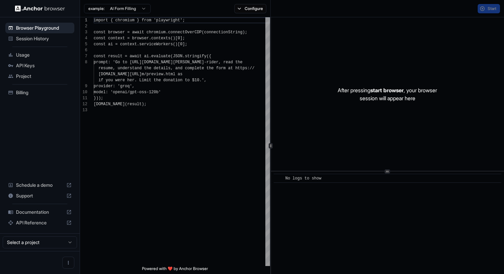  I want to click on span: import { chromium } from 'playwright';, so click(139, 20).